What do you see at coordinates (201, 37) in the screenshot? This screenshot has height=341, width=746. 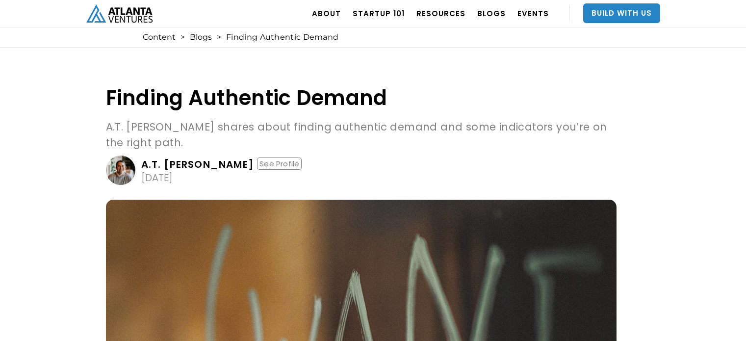 I see `a: Blogs` at bounding box center [201, 37].